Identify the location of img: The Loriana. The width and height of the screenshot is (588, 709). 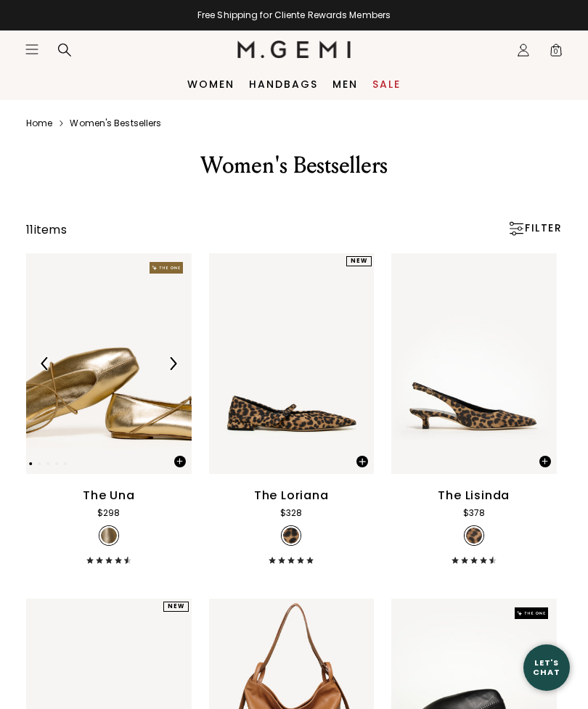
(292, 364).